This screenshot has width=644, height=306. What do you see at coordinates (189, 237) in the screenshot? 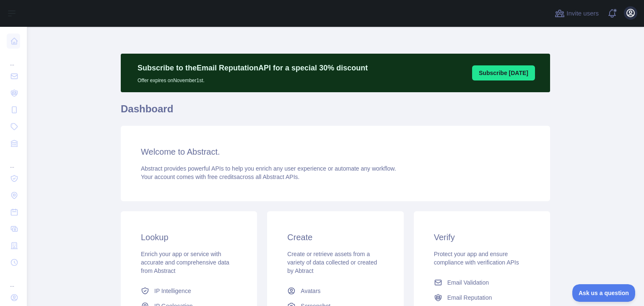
I see `h3: Lookup` at bounding box center [189, 237].